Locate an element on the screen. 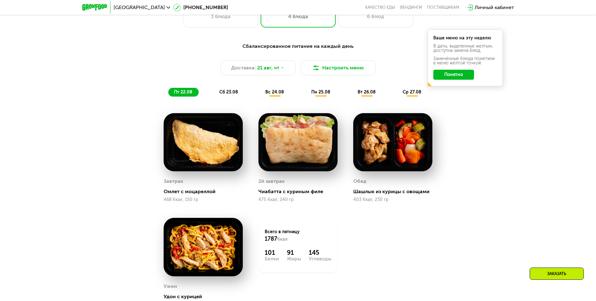 The image size is (596, 301). div: 468 Ккал, 150 гр is located at coordinates (203, 200).